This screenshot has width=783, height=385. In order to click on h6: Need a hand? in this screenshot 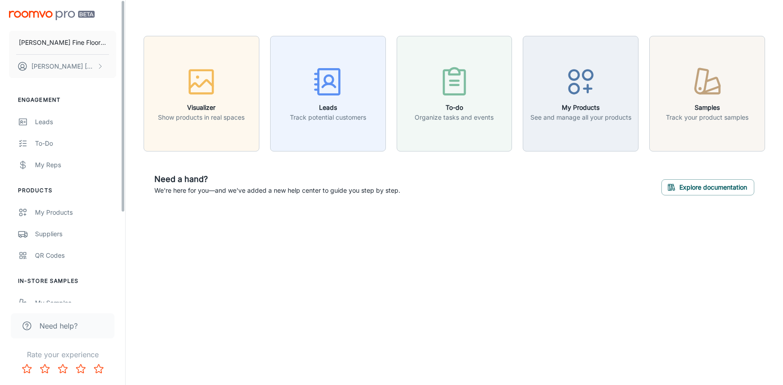, I will do `click(277, 179)`.